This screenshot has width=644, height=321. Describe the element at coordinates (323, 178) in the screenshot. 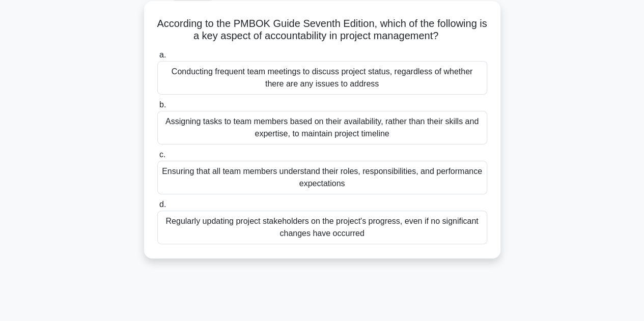

I see `div: Ensuring that all team members understand their roles, responsibilities, and performance expectat...` at that location.